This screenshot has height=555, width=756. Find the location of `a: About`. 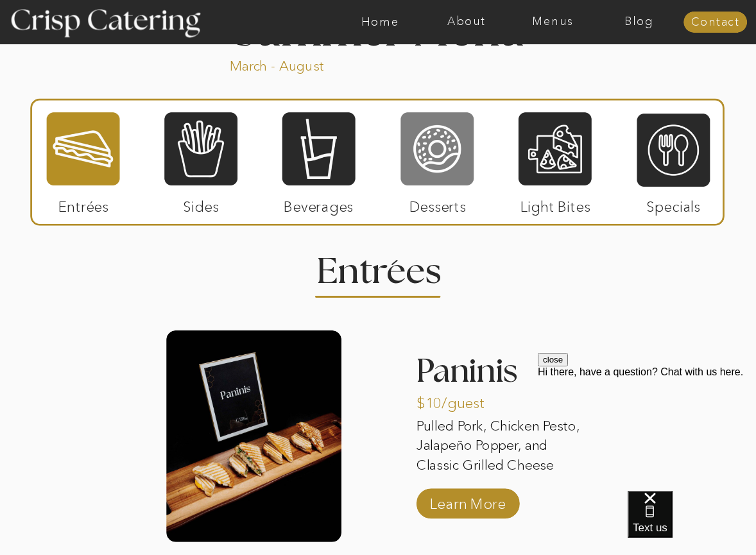

a: About is located at coordinates (466, 22).